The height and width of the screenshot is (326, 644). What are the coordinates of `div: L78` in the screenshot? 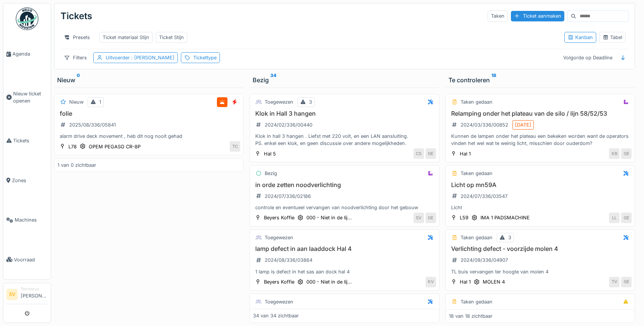 It's located at (73, 147).